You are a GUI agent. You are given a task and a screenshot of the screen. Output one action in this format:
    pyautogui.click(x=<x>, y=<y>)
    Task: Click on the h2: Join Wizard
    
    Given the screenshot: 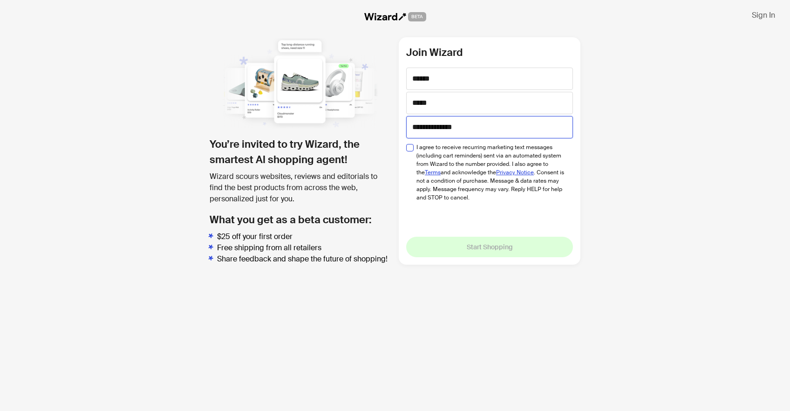 What is the action you would take?
    pyautogui.click(x=489, y=52)
    